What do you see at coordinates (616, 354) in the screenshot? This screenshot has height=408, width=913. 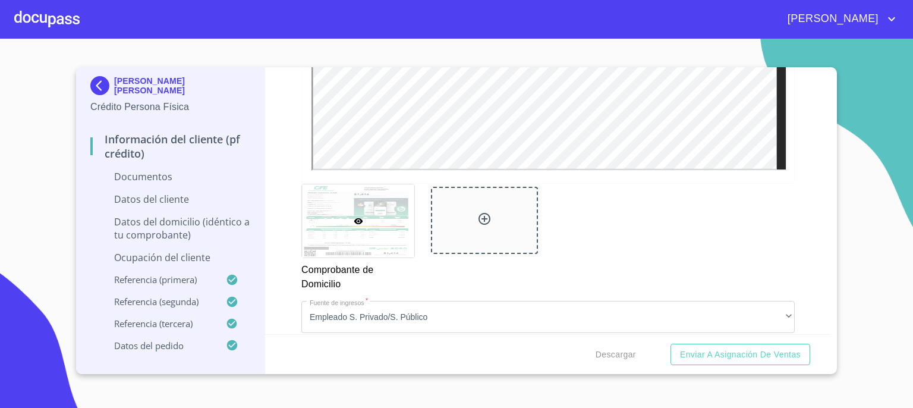 I see `button: Descargar` at bounding box center [616, 354].